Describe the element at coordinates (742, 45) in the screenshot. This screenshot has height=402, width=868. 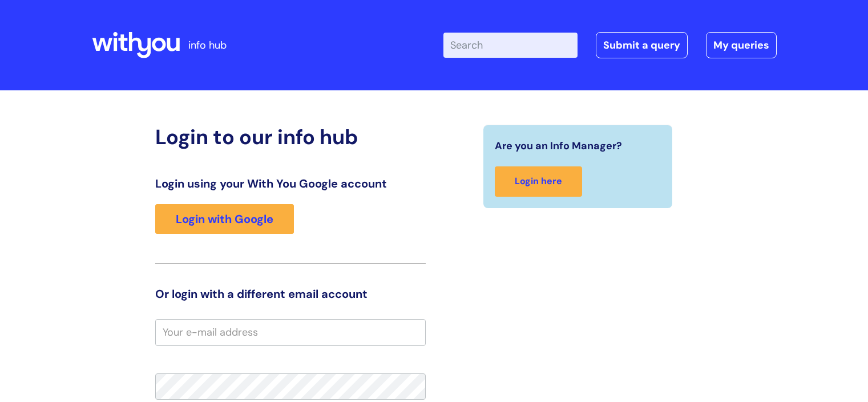
I see `a: My queries` at that location.